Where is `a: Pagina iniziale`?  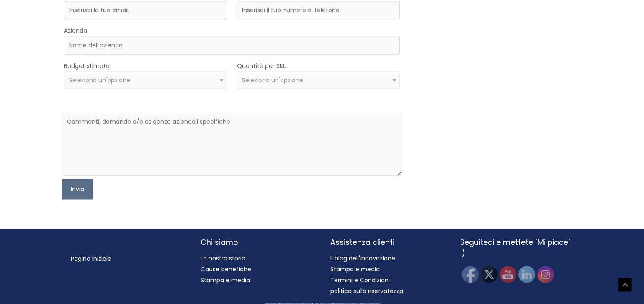
a: Pagina iniziale is located at coordinates (91, 259).